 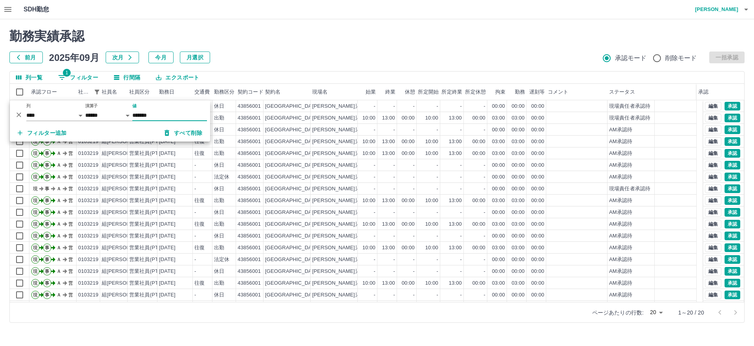 What do you see at coordinates (410, 92) in the screenshot?
I see `div: 休憩` at bounding box center [410, 92].